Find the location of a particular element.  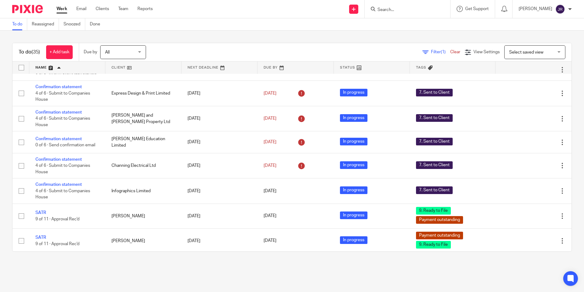

a: Done is located at coordinates (97, 24).